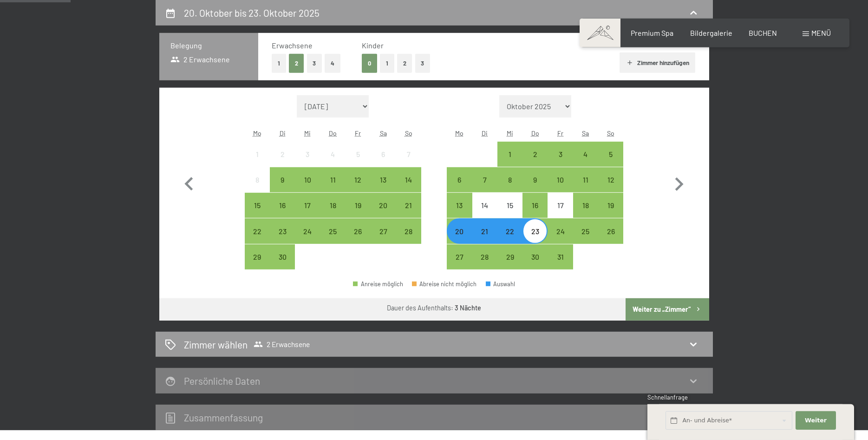 Image resolution: width=868 pixels, height=440 pixels. What do you see at coordinates (258, 265) in the screenshot?
I see `div: 29` at bounding box center [258, 265].